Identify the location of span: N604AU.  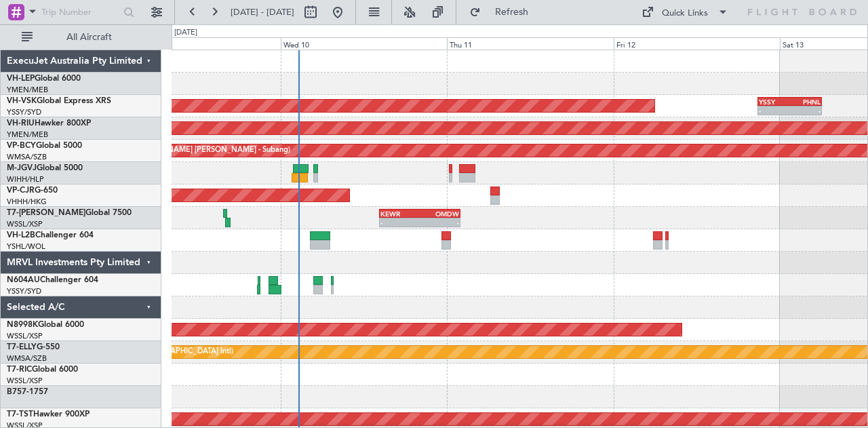
(23, 280).